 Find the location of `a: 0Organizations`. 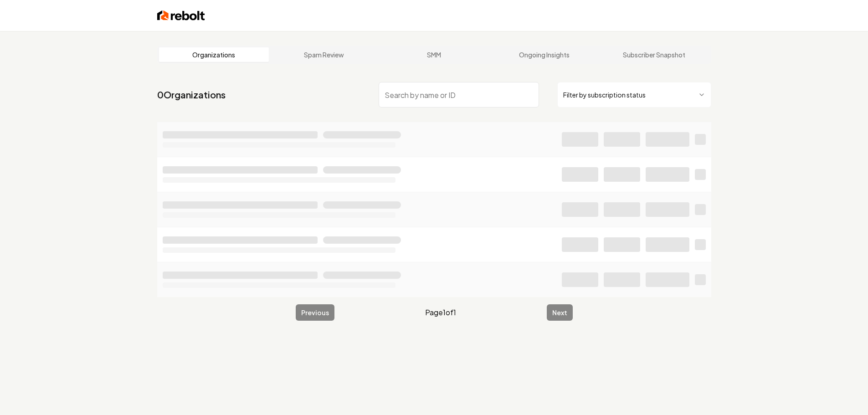

a: 0Organizations is located at coordinates (191, 94).